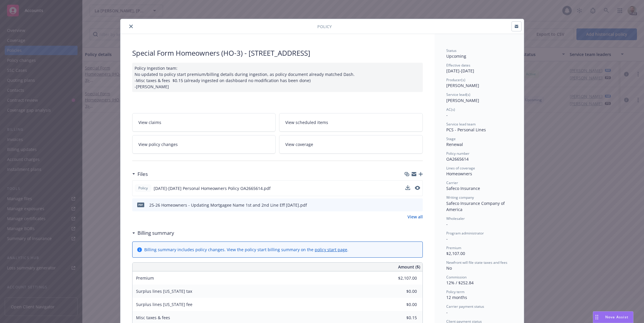 This screenshot has width=644, height=323. Describe the element at coordinates (140, 174) in the screenshot. I see `div: Files` at that location.